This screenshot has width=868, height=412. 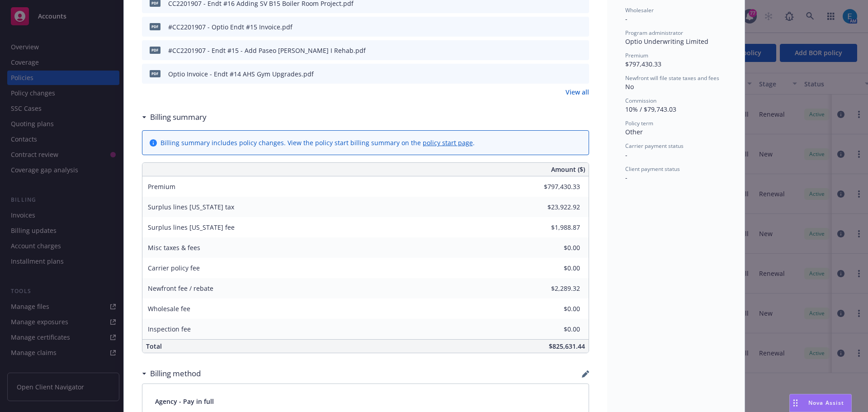 I want to click on span: Carrier payment status, so click(x=654, y=146).